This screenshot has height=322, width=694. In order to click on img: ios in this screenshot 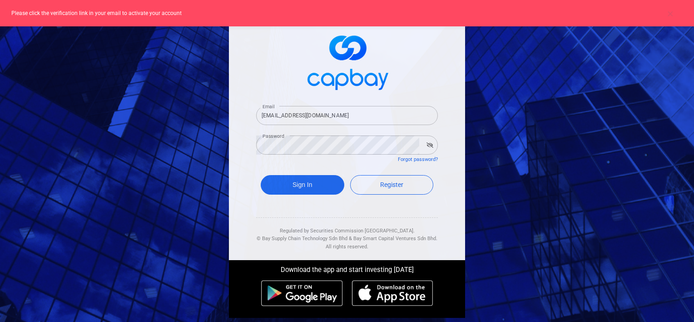, I will do `click(393, 293)`.